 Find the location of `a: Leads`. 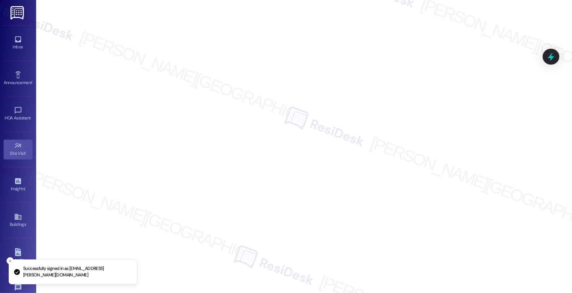

a: Leads is located at coordinates (18, 256).